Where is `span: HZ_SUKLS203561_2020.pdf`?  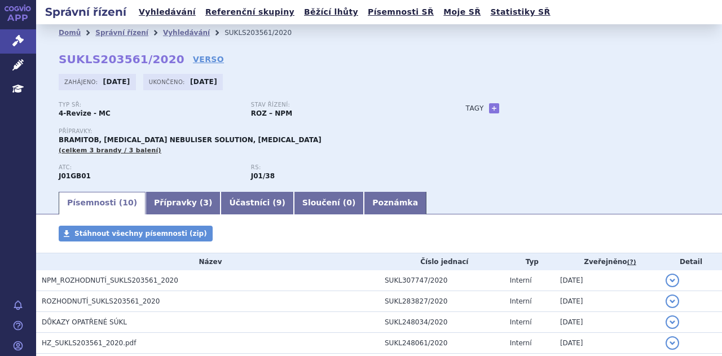 span: HZ_SUKLS203561_2020.pdf is located at coordinates (89, 343).